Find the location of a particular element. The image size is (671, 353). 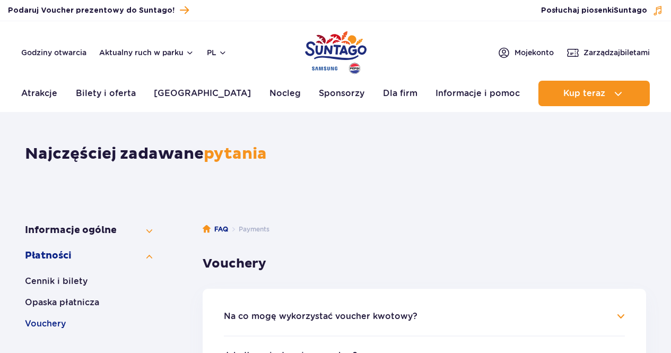

button: Cennik i bilety is located at coordinates (89, 281).